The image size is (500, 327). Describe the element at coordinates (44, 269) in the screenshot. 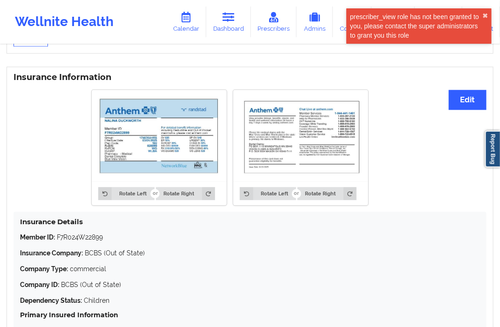

I see `strong: Company Type:` at that location.